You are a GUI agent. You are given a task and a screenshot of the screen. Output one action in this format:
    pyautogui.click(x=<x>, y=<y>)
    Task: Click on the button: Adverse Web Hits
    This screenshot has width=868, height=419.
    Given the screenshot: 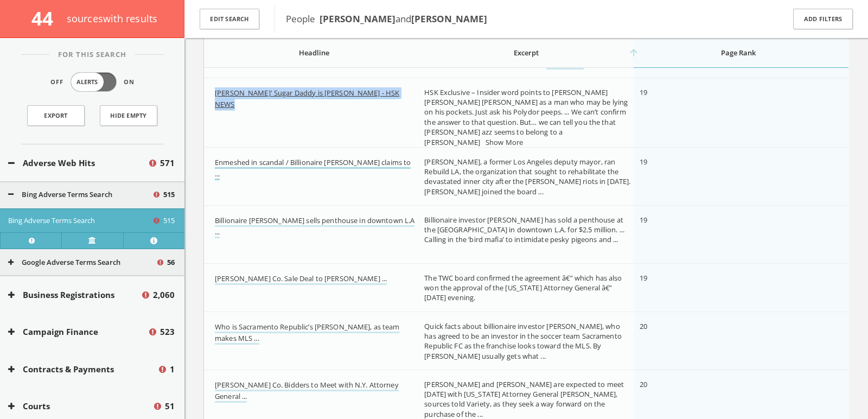 What is the action you would take?
    pyautogui.click(x=77, y=163)
    